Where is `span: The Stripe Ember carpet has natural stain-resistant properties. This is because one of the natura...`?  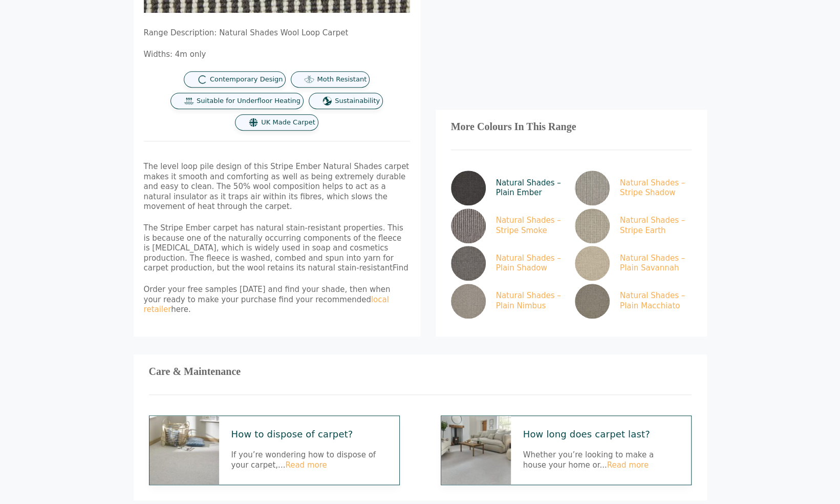
span: The Stripe Ember carpet has natural stain-resistant properties. This is because one of the natura... is located at coordinates (273, 248).